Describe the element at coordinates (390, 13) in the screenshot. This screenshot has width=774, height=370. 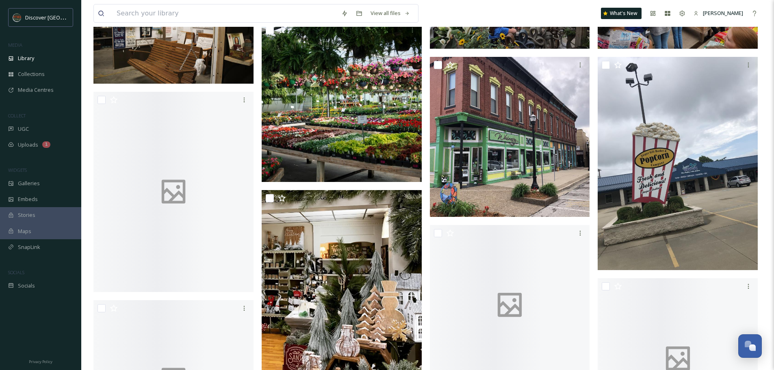
I see `a: View all files` at that location.